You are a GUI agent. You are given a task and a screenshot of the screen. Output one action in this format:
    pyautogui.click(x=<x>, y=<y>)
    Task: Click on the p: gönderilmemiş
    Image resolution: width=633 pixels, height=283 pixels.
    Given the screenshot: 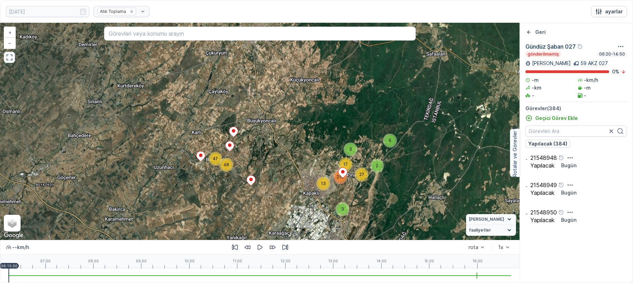 What is the action you would take?
    pyautogui.click(x=543, y=54)
    